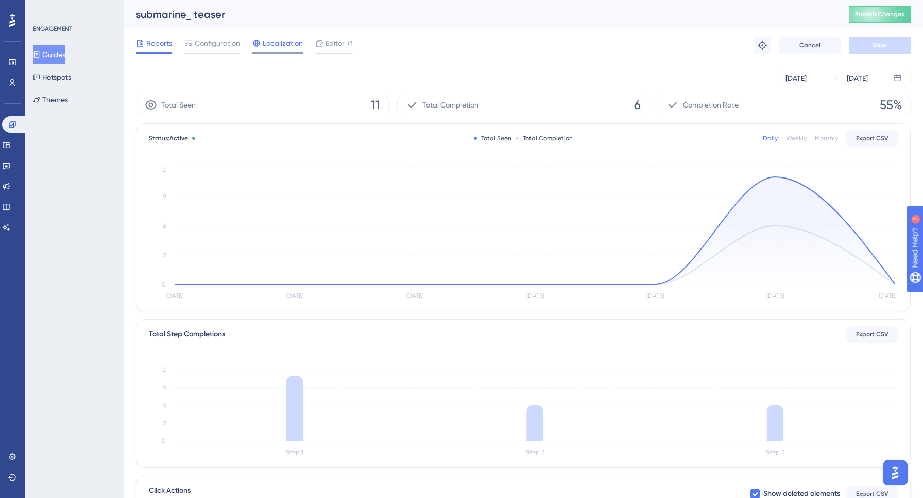  I want to click on tspan: Step 2, so click(535, 453).